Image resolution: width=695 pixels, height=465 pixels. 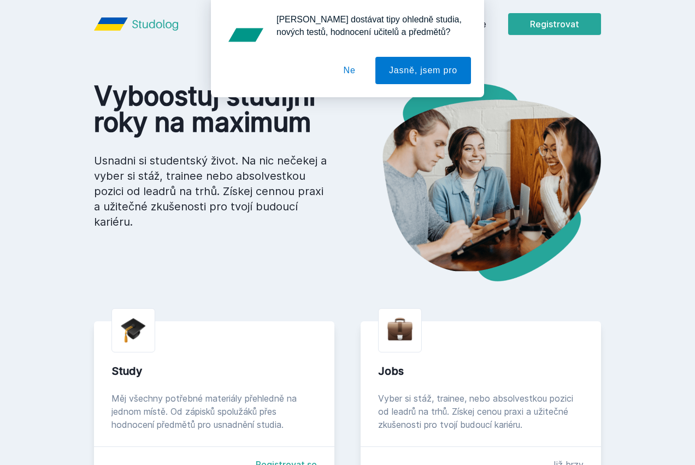 What do you see at coordinates (246, 35) in the screenshot?
I see `img: notification icon` at bounding box center [246, 35].